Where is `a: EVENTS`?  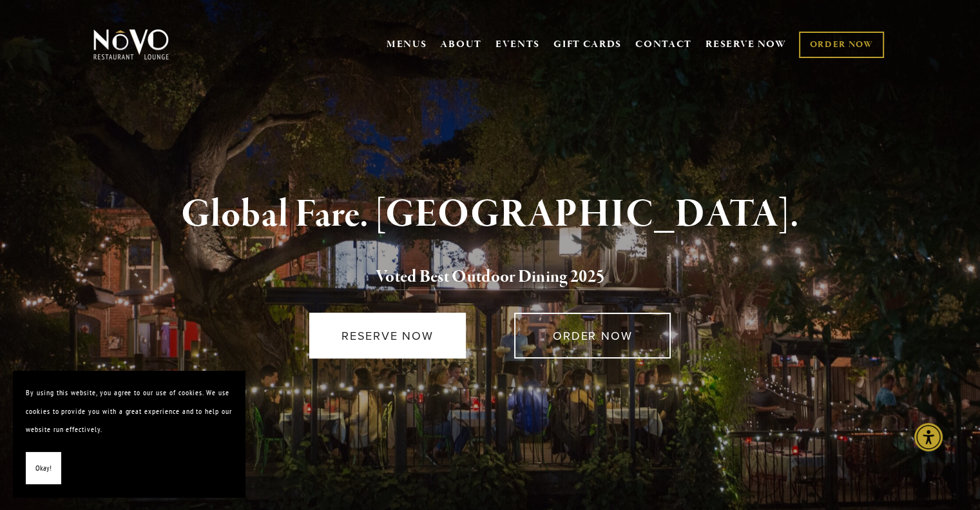
a: EVENTS is located at coordinates (517, 44).